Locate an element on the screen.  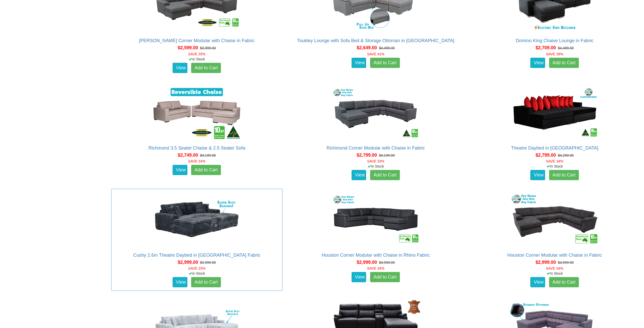
span: $2,749.00 is located at coordinates (188, 155).